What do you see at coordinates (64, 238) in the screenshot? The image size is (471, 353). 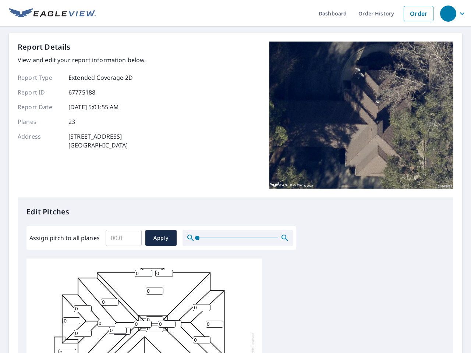 I see `label: Assign pitch to all planes` at bounding box center [64, 238].